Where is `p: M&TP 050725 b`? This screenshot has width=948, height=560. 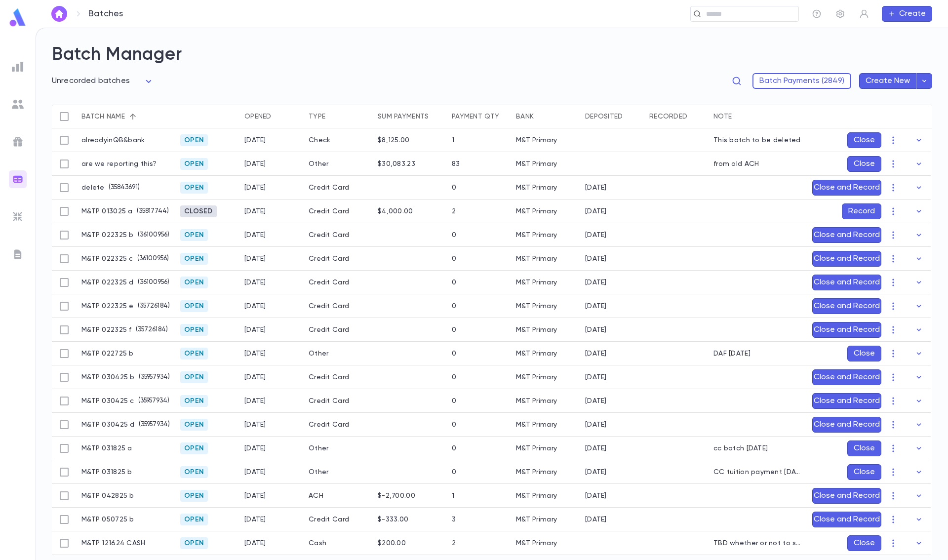 p: M&TP 050725 b is located at coordinates (108, 519).